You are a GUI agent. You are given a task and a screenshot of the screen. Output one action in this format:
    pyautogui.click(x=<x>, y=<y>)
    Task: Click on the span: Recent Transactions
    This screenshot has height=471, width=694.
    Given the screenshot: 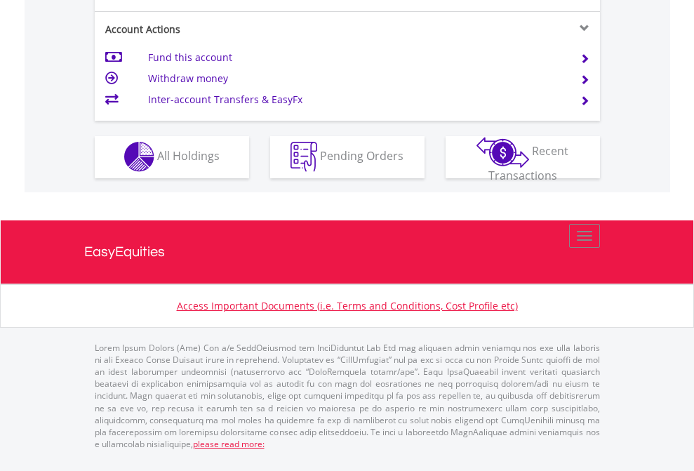 What is the action you would take?
    pyautogui.click(x=529, y=163)
    